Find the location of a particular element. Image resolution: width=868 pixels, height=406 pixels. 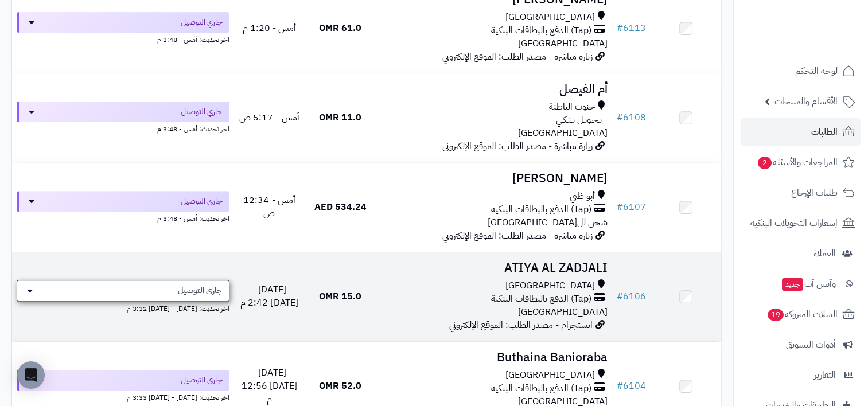

h3: أم الفيصل is located at coordinates (493, 89).